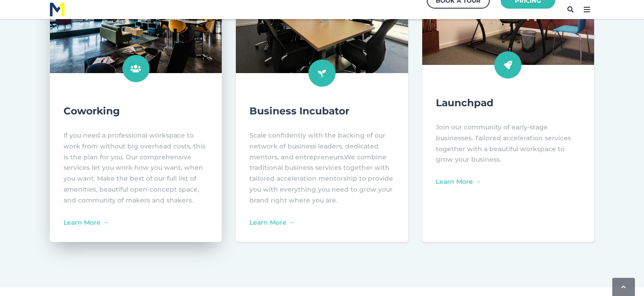 This screenshot has height=296, width=644. Describe the element at coordinates (136, 111) in the screenshot. I see `h4: Coworking` at that location.